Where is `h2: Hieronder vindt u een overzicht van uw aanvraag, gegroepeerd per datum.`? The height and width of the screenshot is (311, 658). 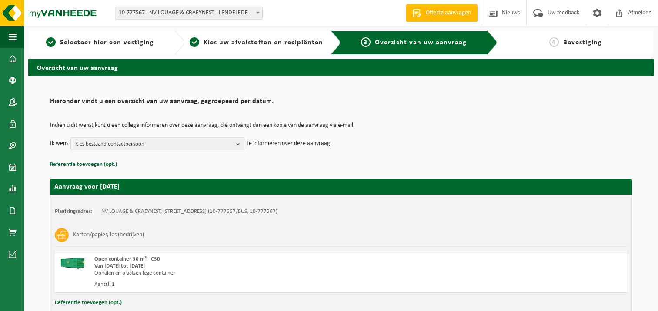 h2: Hieronder vindt u een overzicht van uw aanvraag, gegroepeerd per datum. is located at coordinates (341, 104).